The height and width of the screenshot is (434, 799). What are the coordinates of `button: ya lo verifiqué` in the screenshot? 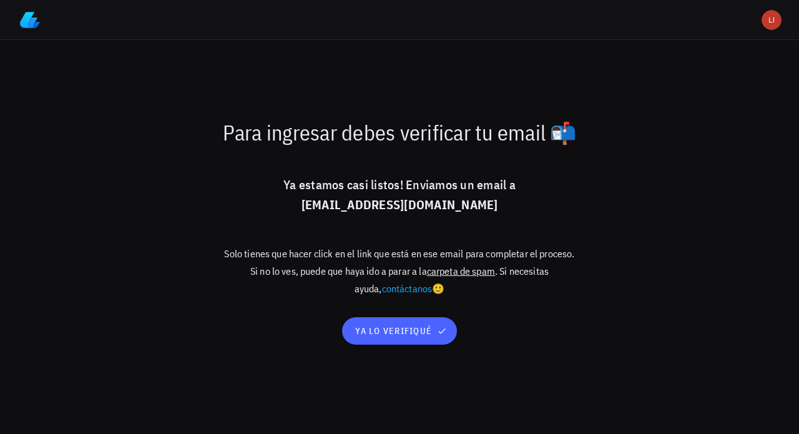 It's located at (399, 331).